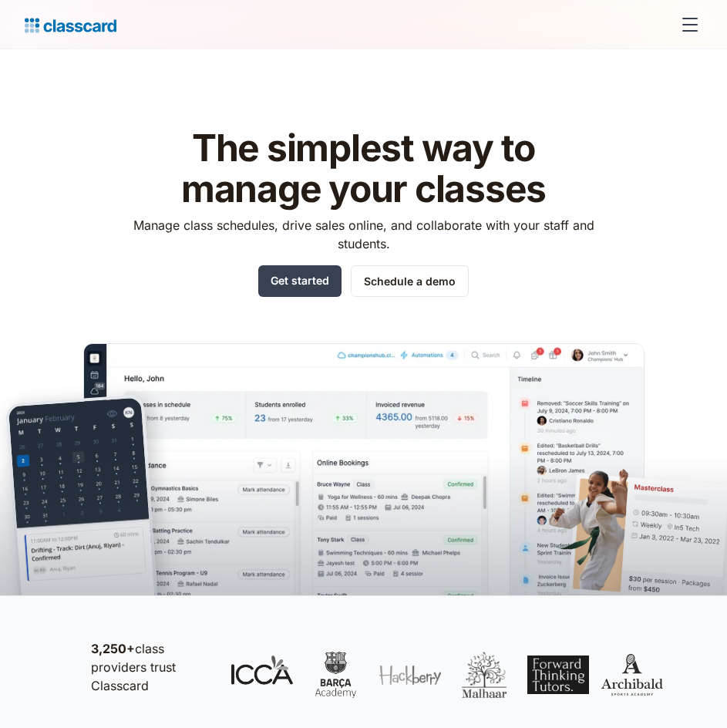  What do you see at coordinates (70, 24) in the screenshot?
I see `a: home` at bounding box center [70, 24].